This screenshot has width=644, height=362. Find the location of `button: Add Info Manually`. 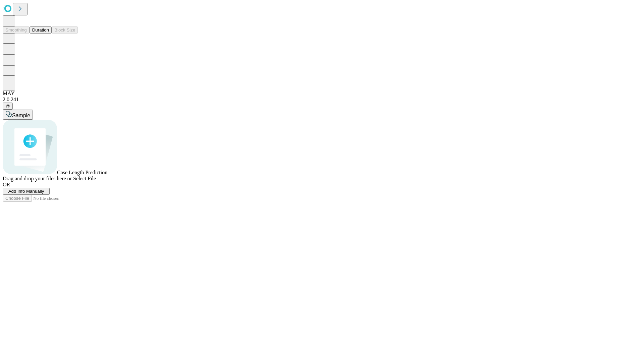

button: Add Info Manually is located at coordinates (26, 191).